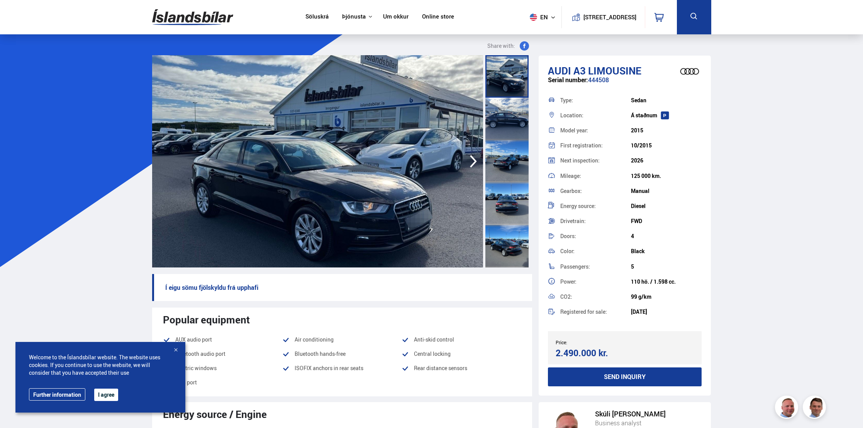  I want to click on img: brand logo, so click(689, 71).